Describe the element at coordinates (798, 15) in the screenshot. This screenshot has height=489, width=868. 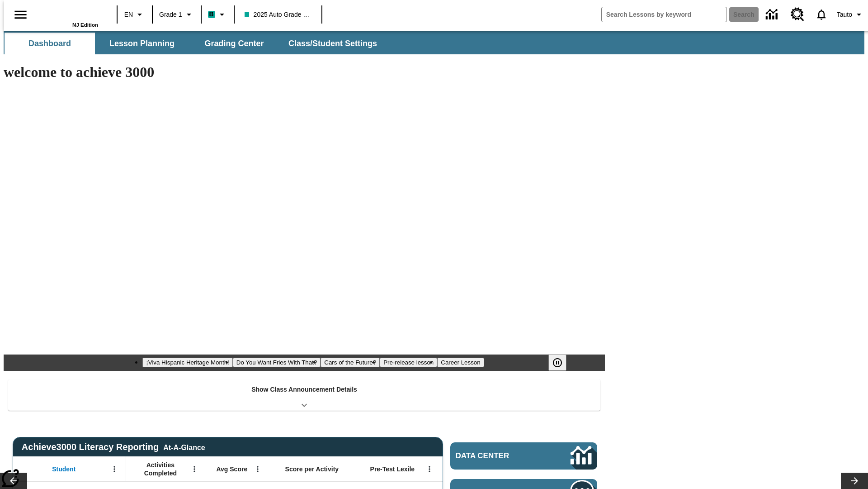
I see `a: Resource Center, Will open in new tab` at that location.